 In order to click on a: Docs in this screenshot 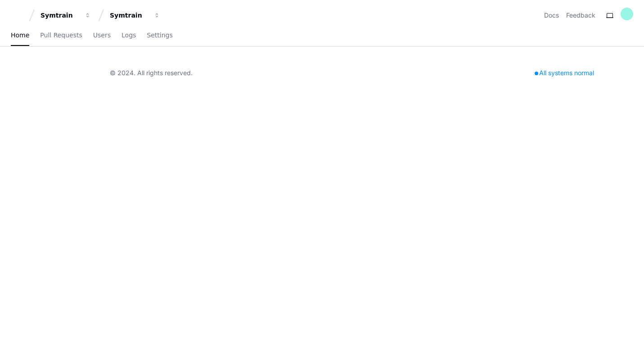, I will do `click(552, 15)`.